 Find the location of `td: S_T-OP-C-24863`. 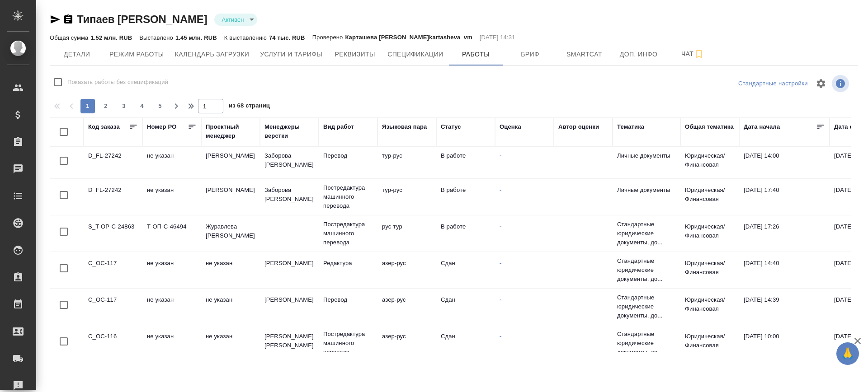

td: S_T-OP-C-24863 is located at coordinates (113, 233).